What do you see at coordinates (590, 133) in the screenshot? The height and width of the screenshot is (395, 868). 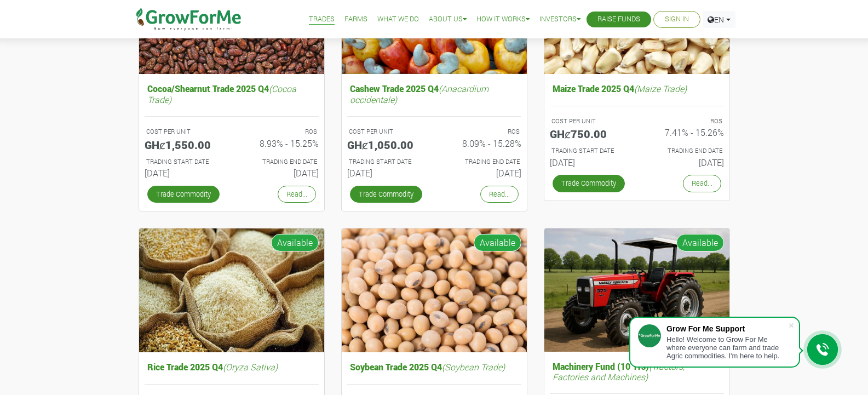 I see `h5: GHȼ750.00` at bounding box center [590, 133].